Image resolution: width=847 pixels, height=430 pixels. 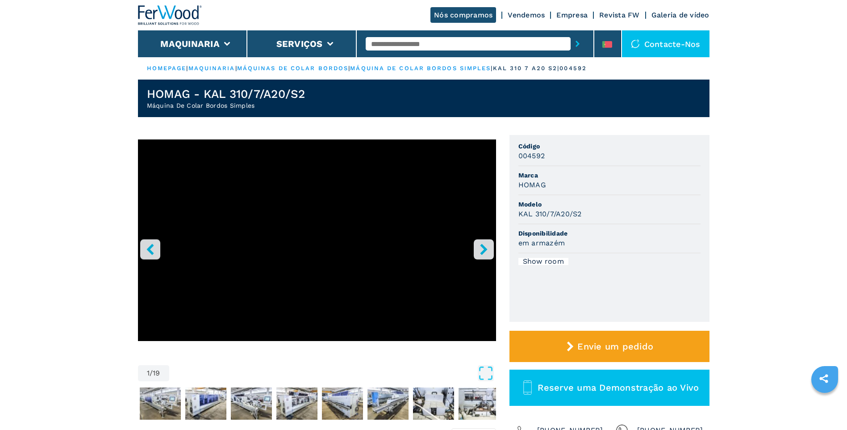 What do you see at coordinates (226, 94) in the screenshot?
I see `h1: HOMAG - KAL 310/7/A20/S2` at bounding box center [226, 94].